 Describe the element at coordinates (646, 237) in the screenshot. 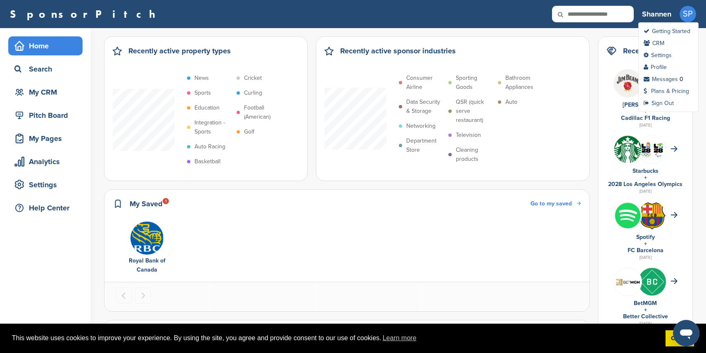

I see `a: Spotify` at that location.